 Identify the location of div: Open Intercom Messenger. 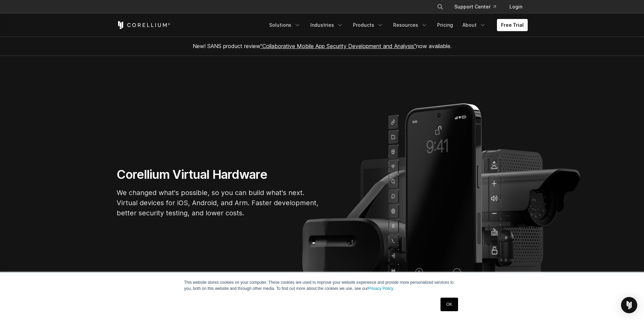
(629, 305).